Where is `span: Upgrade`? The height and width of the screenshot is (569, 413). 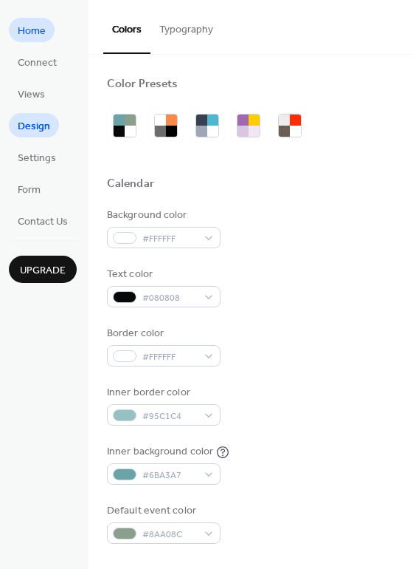
span: Upgrade is located at coordinates (43, 270).